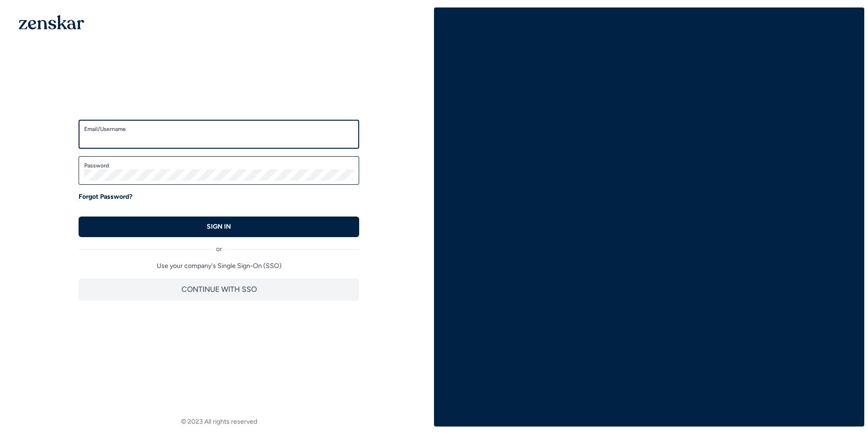  I want to click on p: Use your company's Single Sign-On (SSO), so click(219, 266).